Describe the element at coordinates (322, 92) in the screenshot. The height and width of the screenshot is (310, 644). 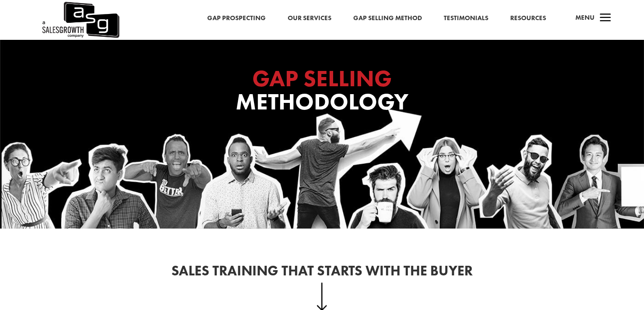
I see `h1: Methodology` at that location.